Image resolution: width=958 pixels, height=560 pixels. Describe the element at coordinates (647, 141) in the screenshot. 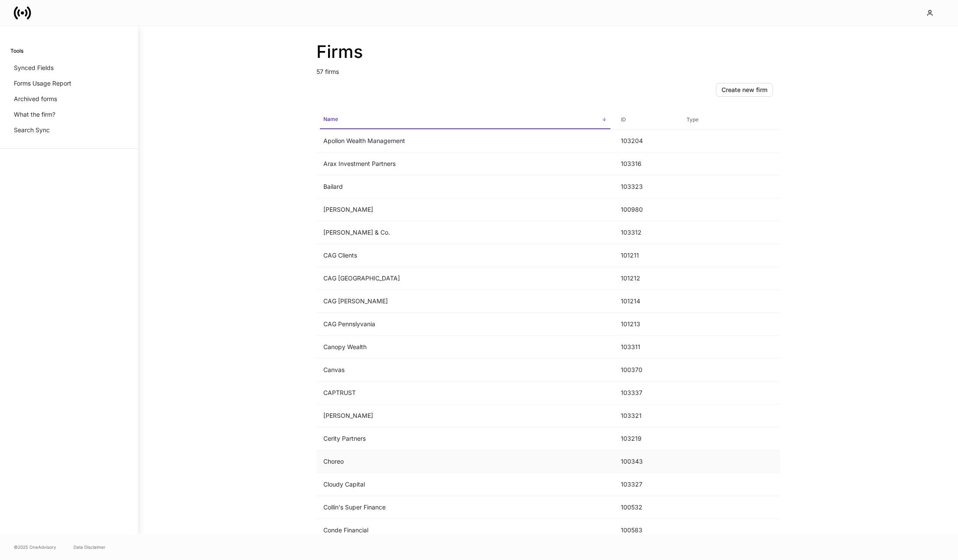

I see `td: 103204` at that location.